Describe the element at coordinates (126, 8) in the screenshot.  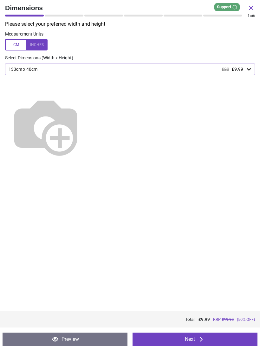
I see `span: Dimensions` at that location.